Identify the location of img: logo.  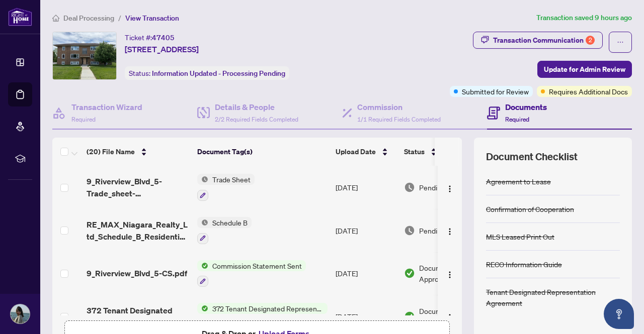
(20, 16).